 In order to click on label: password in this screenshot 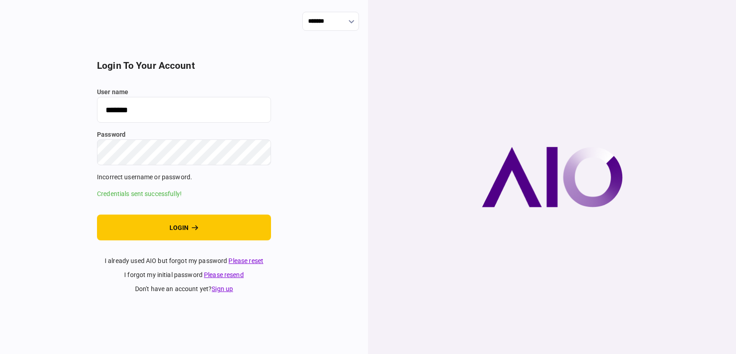, I will do `click(184, 135)`.